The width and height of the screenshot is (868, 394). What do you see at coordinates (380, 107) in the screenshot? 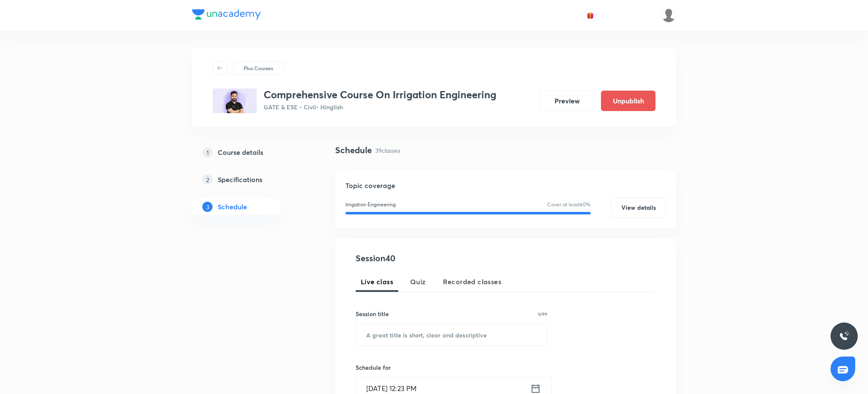
I see `p: GATE & ESE - Civil • Hinglish` at bounding box center [380, 107].